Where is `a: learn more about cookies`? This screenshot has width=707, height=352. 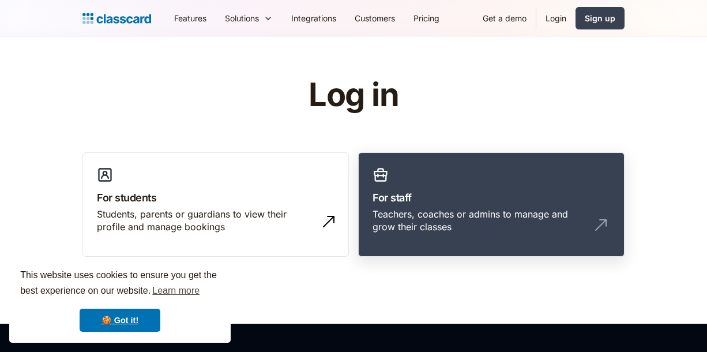 a: learn more about cookies is located at coordinates (176, 291).